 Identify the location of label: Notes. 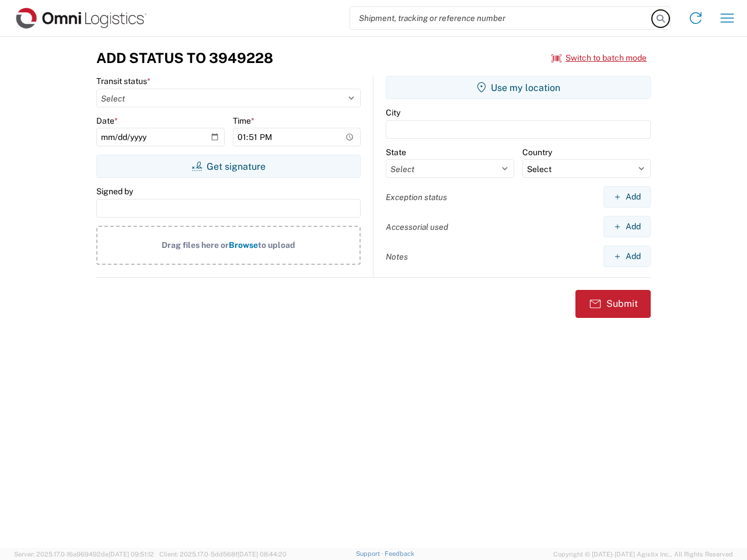
(397, 257).